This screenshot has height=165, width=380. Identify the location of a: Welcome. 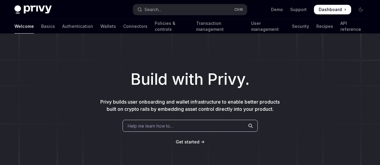
(24, 26).